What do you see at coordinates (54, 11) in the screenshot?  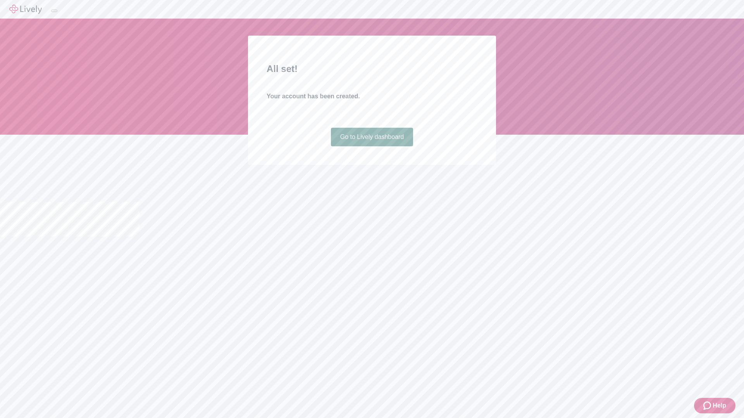 I see `button: Log out` at bounding box center [54, 11].